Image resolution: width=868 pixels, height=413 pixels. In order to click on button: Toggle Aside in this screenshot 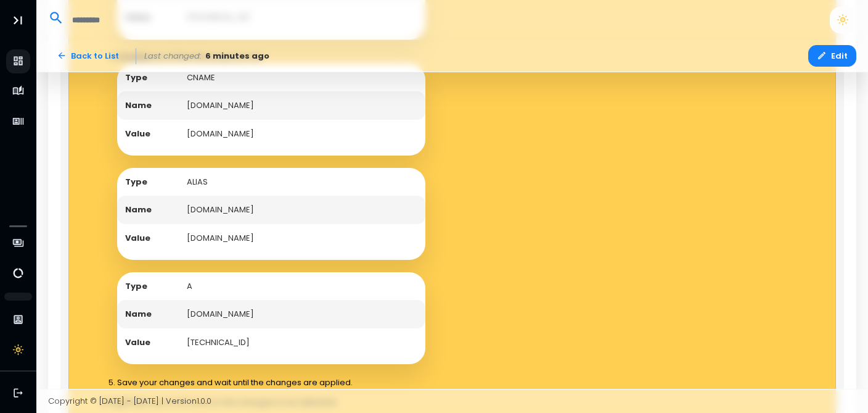, I will do `click(18, 21)`.